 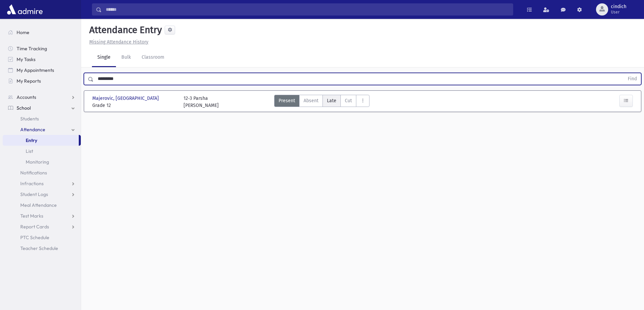 I want to click on a: PTC Schedule, so click(x=42, y=238).